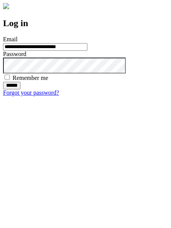 The height and width of the screenshot is (228, 171). What do you see at coordinates (10, 39) in the screenshot?
I see `label: Email` at bounding box center [10, 39].